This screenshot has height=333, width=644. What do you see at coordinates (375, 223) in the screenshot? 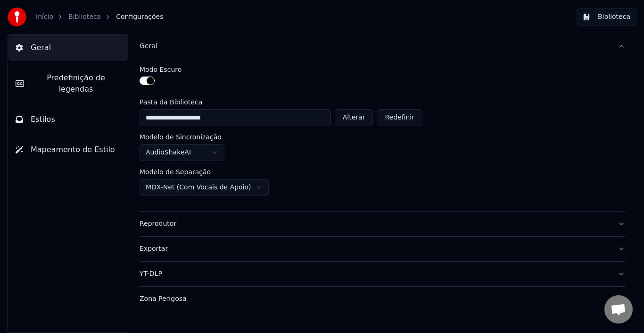
I see `div: Reprodutor` at bounding box center [375, 223].